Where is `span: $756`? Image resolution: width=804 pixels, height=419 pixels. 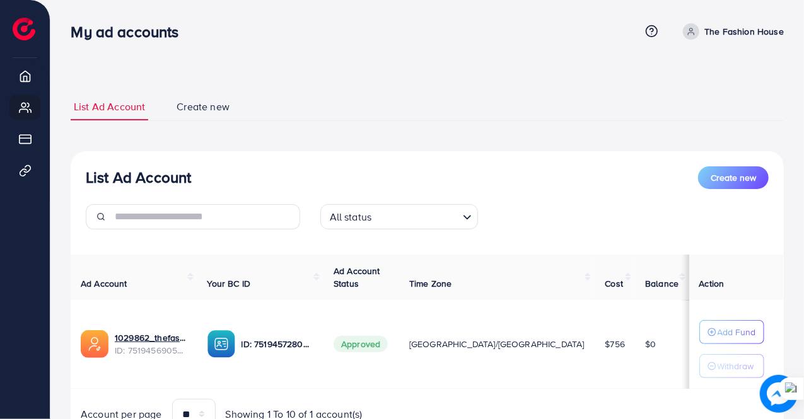 span: $756 is located at coordinates (615, 344).